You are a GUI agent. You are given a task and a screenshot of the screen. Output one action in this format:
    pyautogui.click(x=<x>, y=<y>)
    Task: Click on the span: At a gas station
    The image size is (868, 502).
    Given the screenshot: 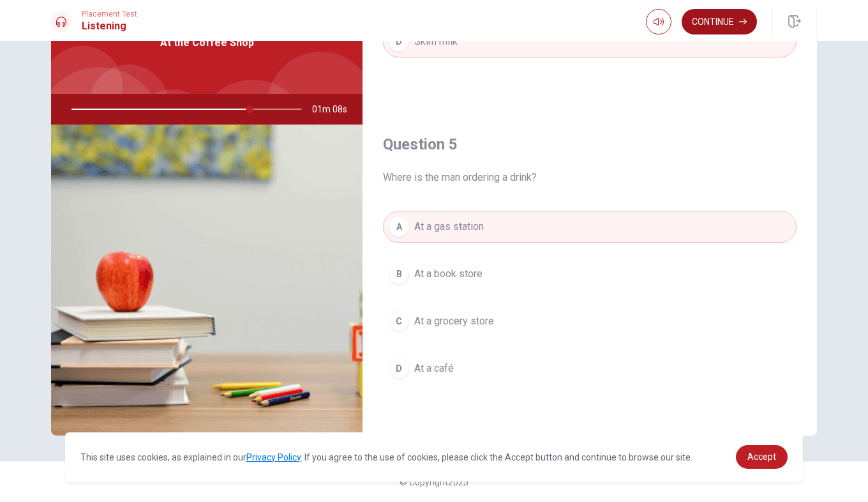 What is the action you would take?
    pyautogui.click(x=449, y=227)
    